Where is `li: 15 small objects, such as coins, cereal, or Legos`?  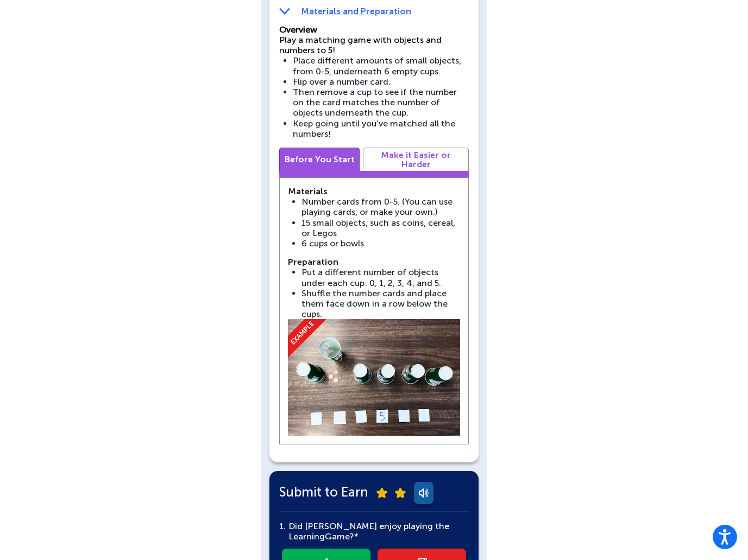 li: 15 small objects, such as coins, cereal, or Legos is located at coordinates (381, 228).